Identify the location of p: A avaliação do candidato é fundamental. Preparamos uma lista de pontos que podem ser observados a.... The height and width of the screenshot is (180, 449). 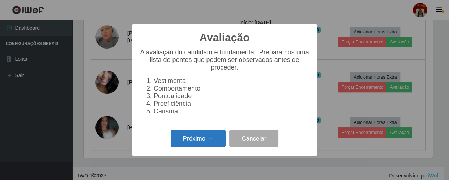
(225, 60).